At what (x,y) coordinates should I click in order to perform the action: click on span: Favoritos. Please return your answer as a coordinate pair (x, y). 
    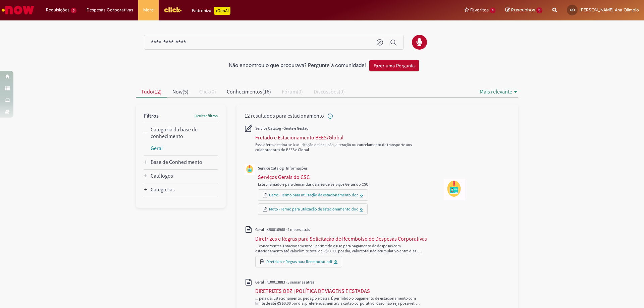
    Looking at the image, I should click on (479, 10).